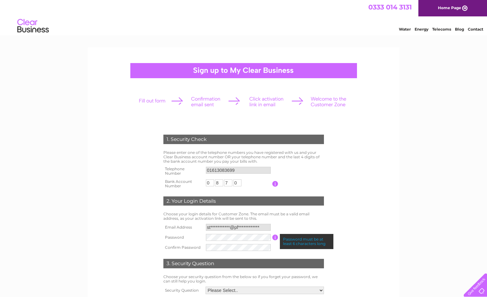 Image resolution: width=487 pixels, height=297 pixels. Describe the element at coordinates (476, 29) in the screenshot. I see `a: Contact` at that location.